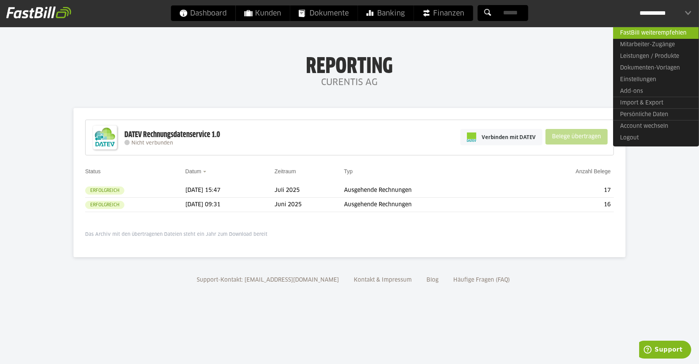 Image resolution: width=699 pixels, height=364 pixels. Describe the element at coordinates (263, 13) in the screenshot. I see `a: Kunden` at that location.